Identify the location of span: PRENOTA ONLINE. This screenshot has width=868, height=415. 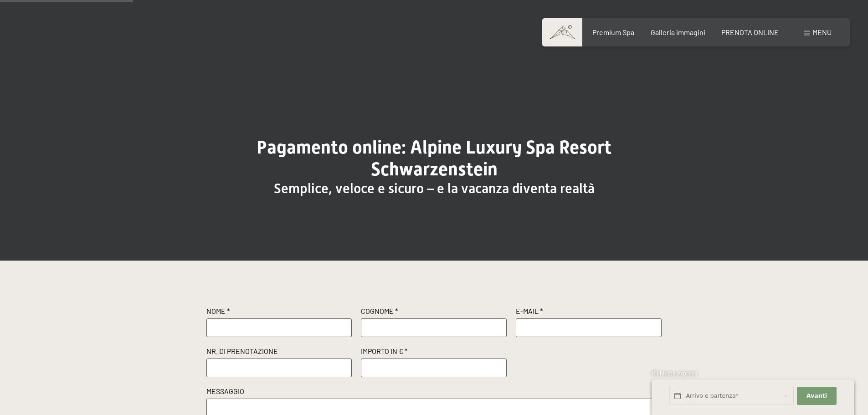
(751, 32).